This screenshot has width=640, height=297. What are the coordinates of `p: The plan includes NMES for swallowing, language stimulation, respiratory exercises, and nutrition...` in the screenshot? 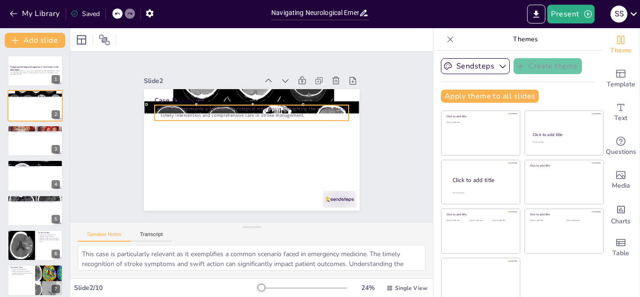 It's located at (21, 272).